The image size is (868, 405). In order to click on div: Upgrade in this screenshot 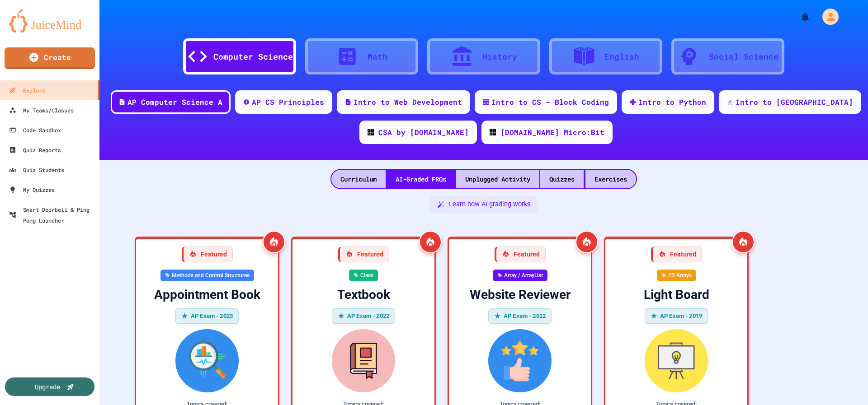, I will do `click(47, 387)`.